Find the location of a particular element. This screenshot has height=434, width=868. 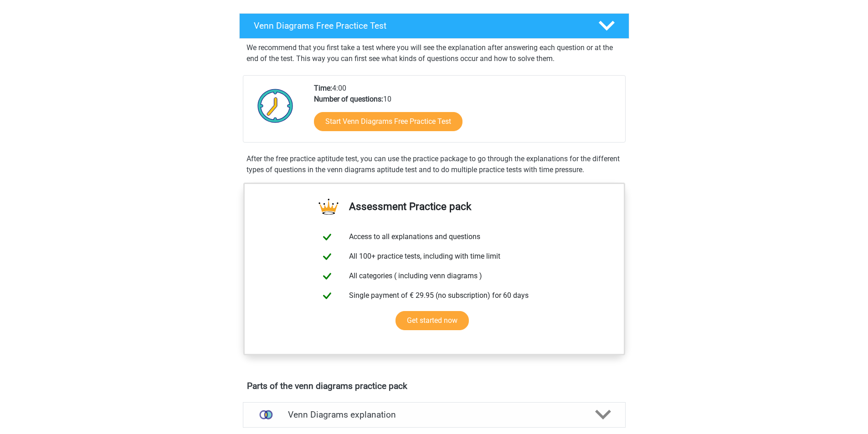

p: We recommend that you first take a test where you will see the explanation after answering each q... is located at coordinates (434, 53).